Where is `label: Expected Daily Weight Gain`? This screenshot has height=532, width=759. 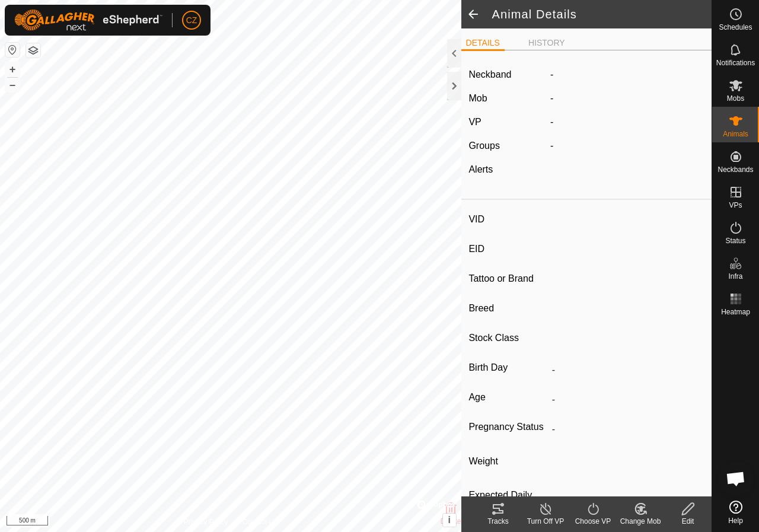 label: Expected Daily Weight Gain is located at coordinates (508, 502).